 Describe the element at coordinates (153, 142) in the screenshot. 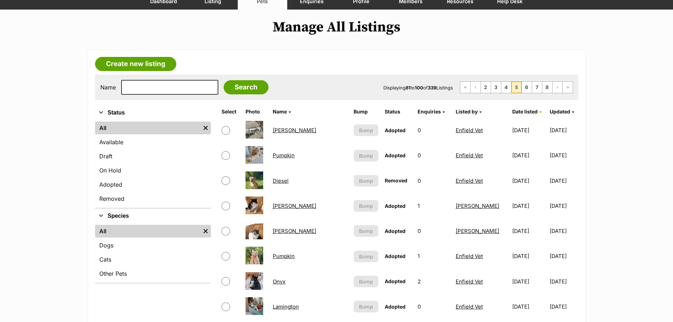

I see `a: Available` at that location.